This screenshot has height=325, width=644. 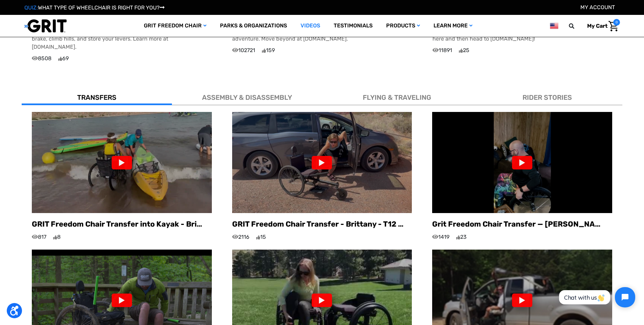 I want to click on a: QUIZ:WHAT TYPE OF WHEELCHAIR IS RIGHT FOR YOU?, so click(x=95, y=7).